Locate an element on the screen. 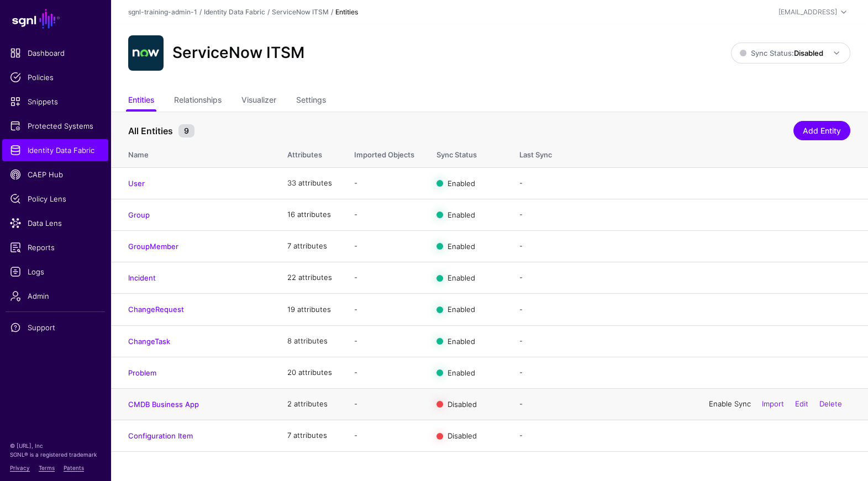 Image resolution: width=868 pixels, height=481 pixels. a: Reports is located at coordinates (55, 248).